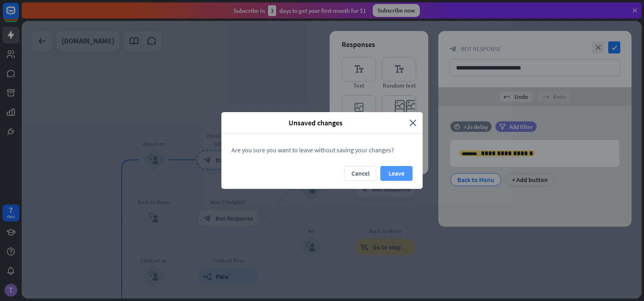  What do you see at coordinates (413, 123) in the screenshot?
I see `i: close` at bounding box center [413, 123].